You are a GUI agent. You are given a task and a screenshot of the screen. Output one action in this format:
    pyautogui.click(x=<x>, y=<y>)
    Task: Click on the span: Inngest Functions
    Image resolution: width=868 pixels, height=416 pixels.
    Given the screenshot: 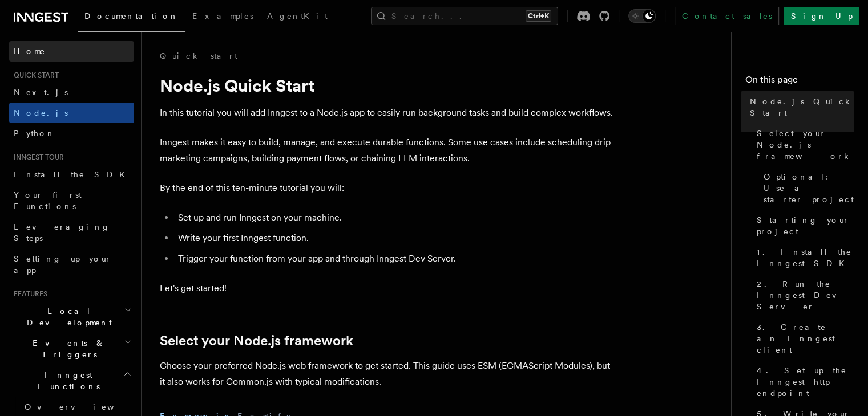 What is the action you would take?
    pyautogui.click(x=66, y=380)
    